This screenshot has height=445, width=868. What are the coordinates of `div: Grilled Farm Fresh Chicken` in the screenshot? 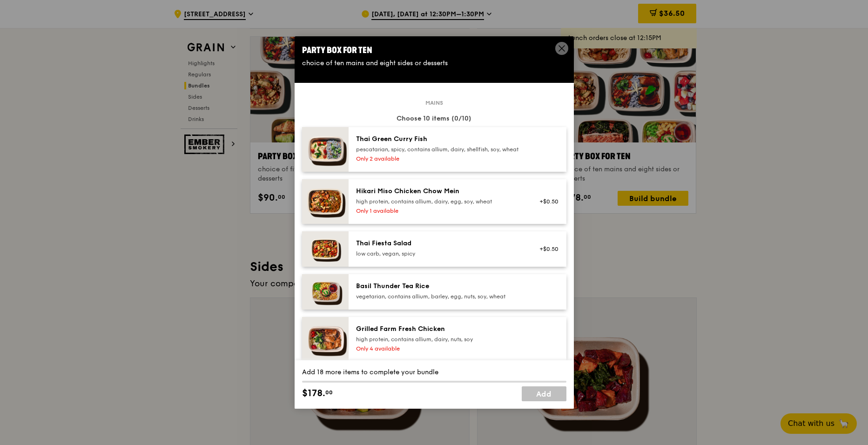 It's located at (439, 329).